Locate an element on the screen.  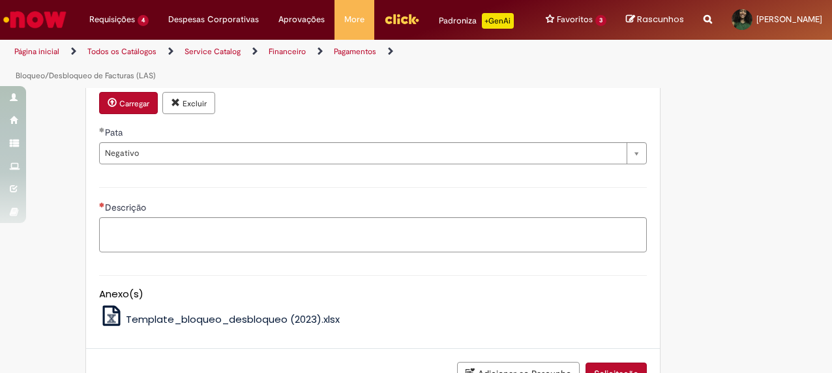
span: Descrição is located at coordinates (127, 207).